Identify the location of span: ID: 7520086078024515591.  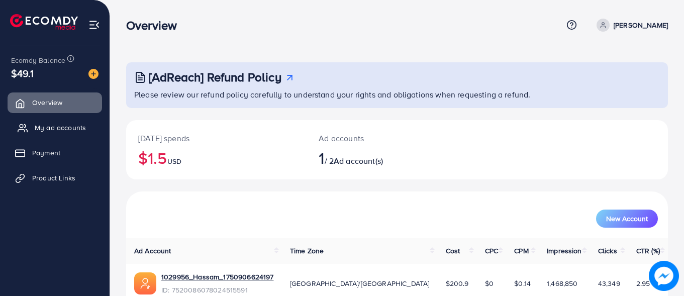
(217, 290).